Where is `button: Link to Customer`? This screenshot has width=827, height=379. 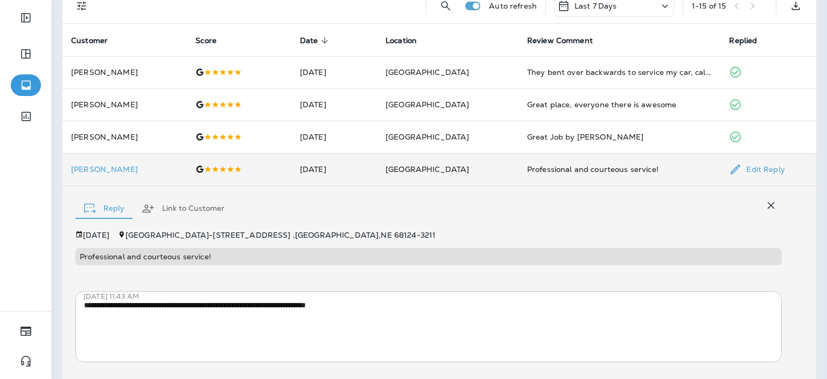
button: Link to Customer is located at coordinates (183, 208).